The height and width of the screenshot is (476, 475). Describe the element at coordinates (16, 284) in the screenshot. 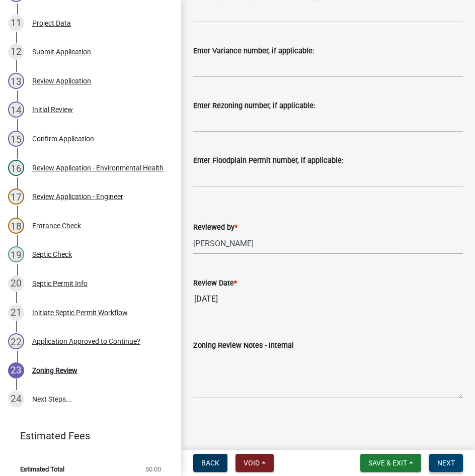

I see `div: 20` at that location.